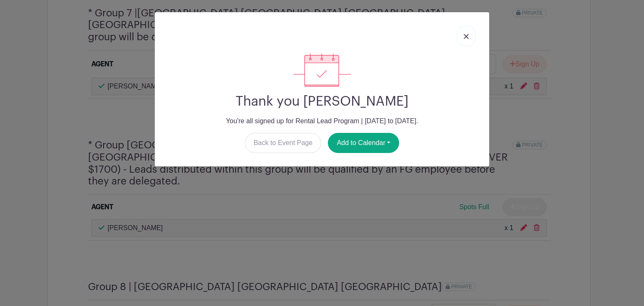 This screenshot has width=644, height=306. What do you see at coordinates (322, 70) in the screenshot?
I see `img: signup_complete-c468d5dda3e2740ee63a24cb0ba0d3ce5d8a4ecd24259e683200fb1569d990c8.svg` at bounding box center [322, 70].